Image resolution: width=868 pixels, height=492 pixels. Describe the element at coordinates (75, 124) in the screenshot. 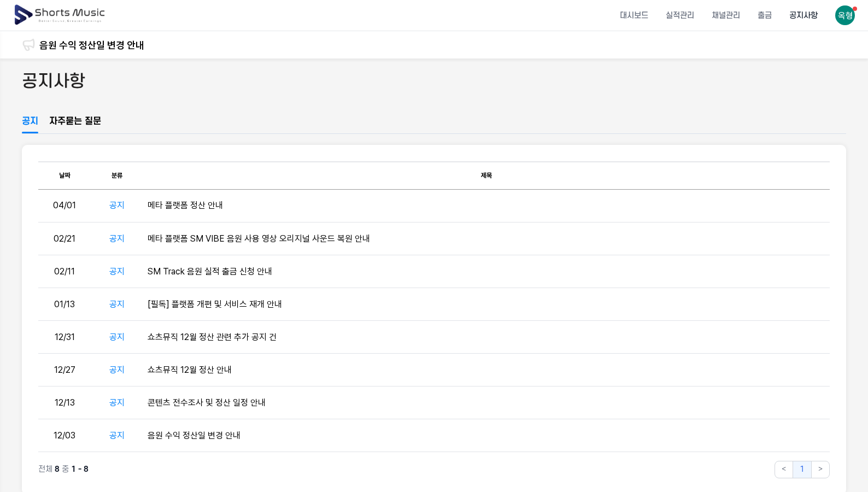

I see `a: 자주묻는 질문` at that location.